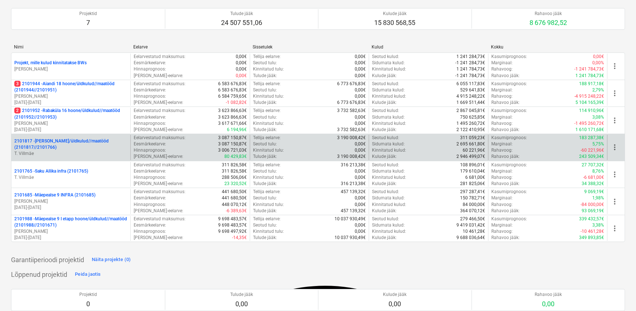 This screenshot has width=636, height=311. I want to click on p: 2 122 410,95€, so click(471, 130).